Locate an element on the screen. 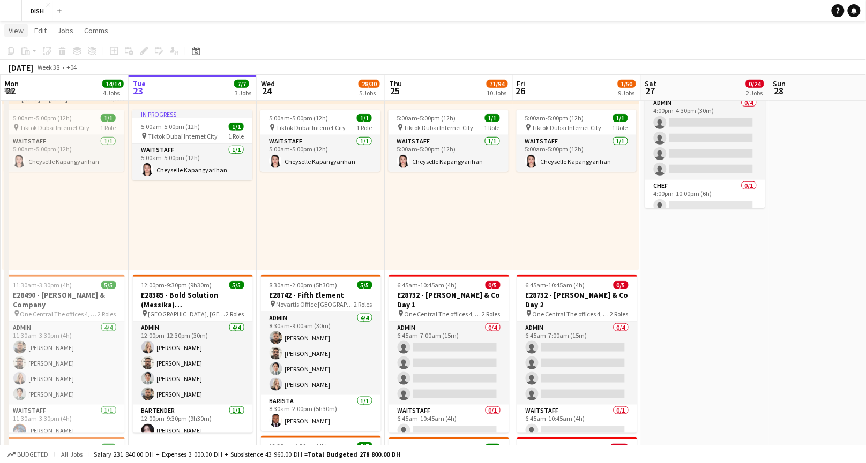 This screenshot has height=463, width=866. span: 12:30pm-4:30pm (4h) is located at coordinates (298, 446).